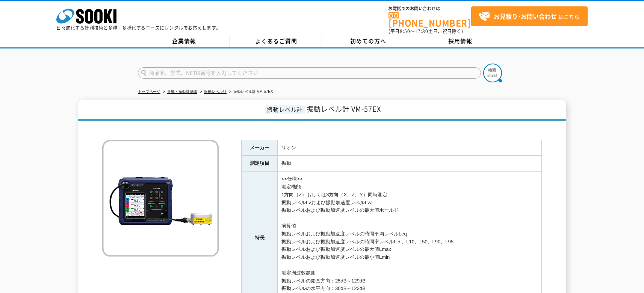 The height and width of the screenshot is (293, 644). What do you see at coordinates (368, 41) in the screenshot?
I see `span: 初めての方へ` at bounding box center [368, 41].